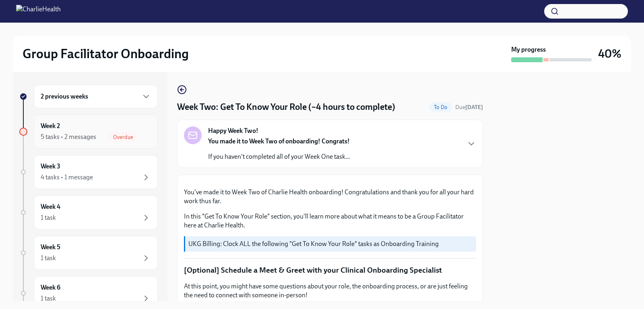  Describe the element at coordinates (50, 287) in the screenshot. I see `h6: Week 6` at that location.